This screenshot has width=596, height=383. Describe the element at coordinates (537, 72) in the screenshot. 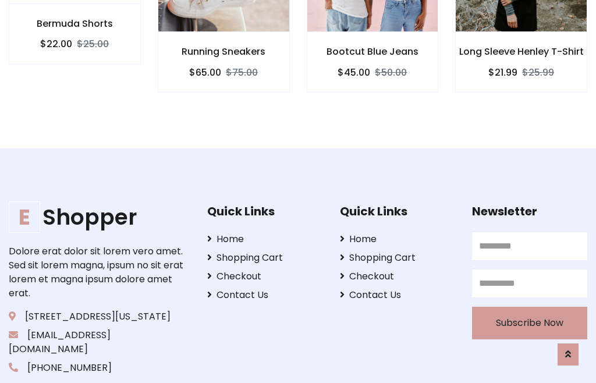

I see `del: $25.99` at that location.